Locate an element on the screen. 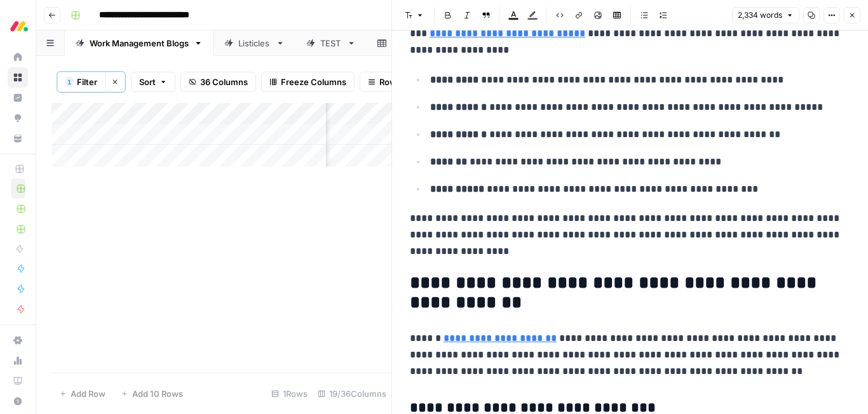 This screenshot has width=868, height=414. button: 2,334 words is located at coordinates (766, 15).